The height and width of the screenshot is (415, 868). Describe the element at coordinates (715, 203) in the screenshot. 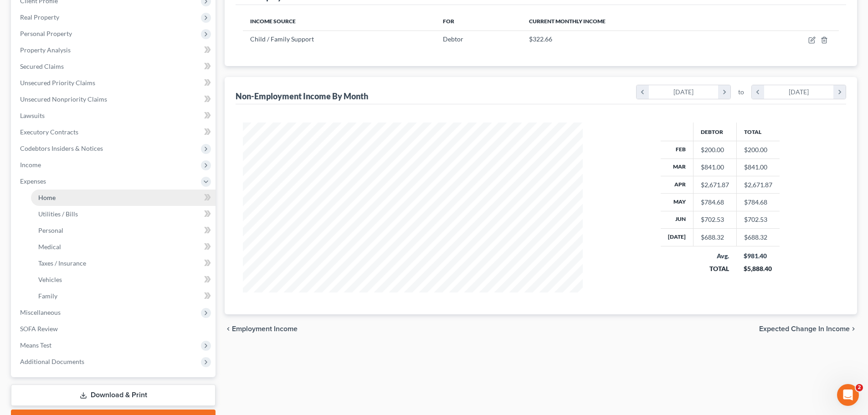

I see `div: $784.68` at that location.